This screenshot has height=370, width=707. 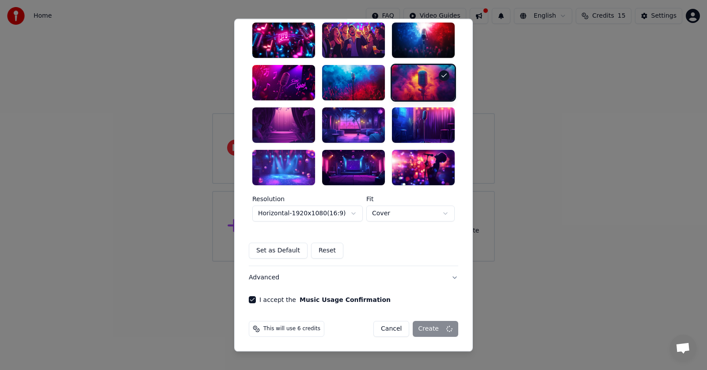 I want to click on button: Set as Default, so click(x=278, y=250).